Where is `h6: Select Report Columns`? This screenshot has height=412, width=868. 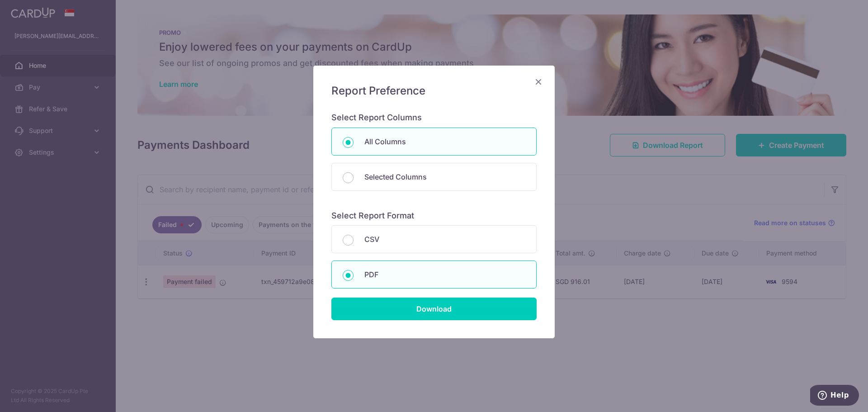
h6: Select Report Columns is located at coordinates (434, 117).